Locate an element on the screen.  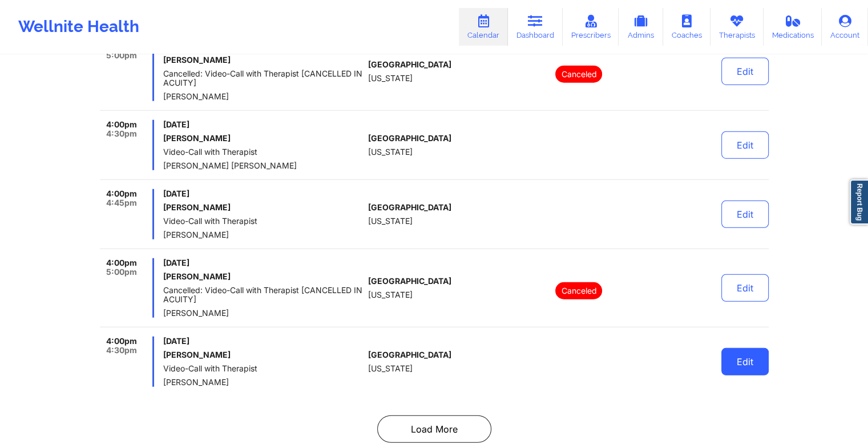
a: Coaches is located at coordinates (687, 27).